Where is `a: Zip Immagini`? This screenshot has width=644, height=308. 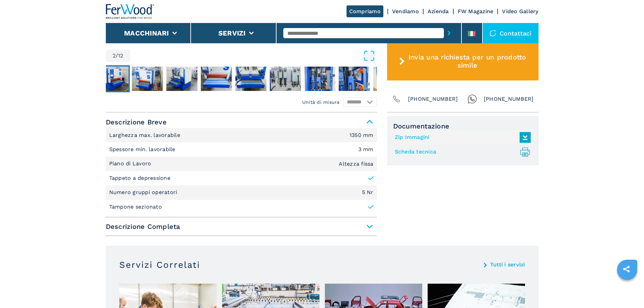 a: Zip Immagini is located at coordinates (461, 137).